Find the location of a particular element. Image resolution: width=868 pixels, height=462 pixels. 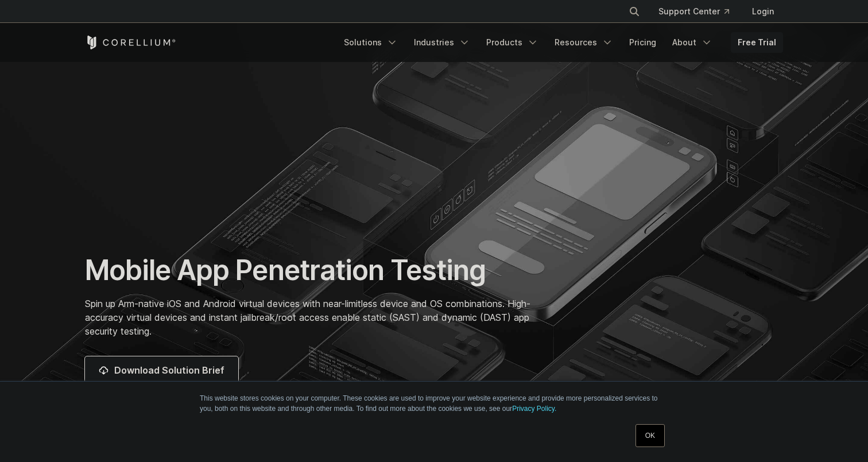

h1: Mobile App Penetration Testing is located at coordinates (313, 270).